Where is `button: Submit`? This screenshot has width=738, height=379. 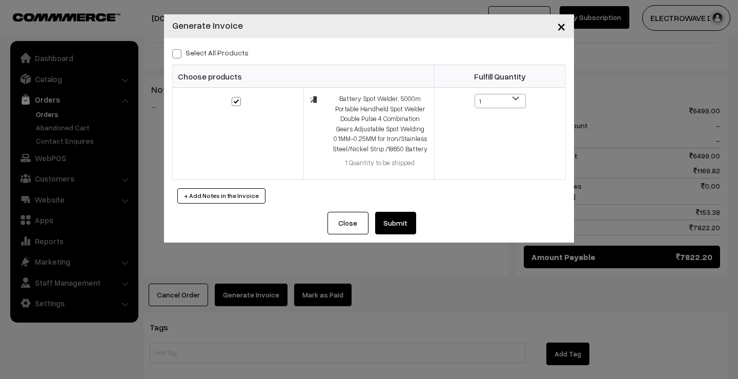
button: Submit is located at coordinates (396, 223).